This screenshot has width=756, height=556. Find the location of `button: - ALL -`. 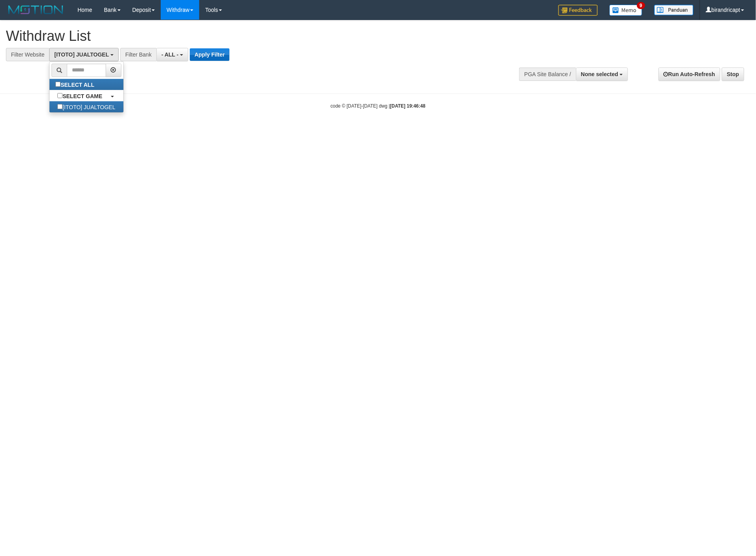

button: - ALL - is located at coordinates (172, 55).